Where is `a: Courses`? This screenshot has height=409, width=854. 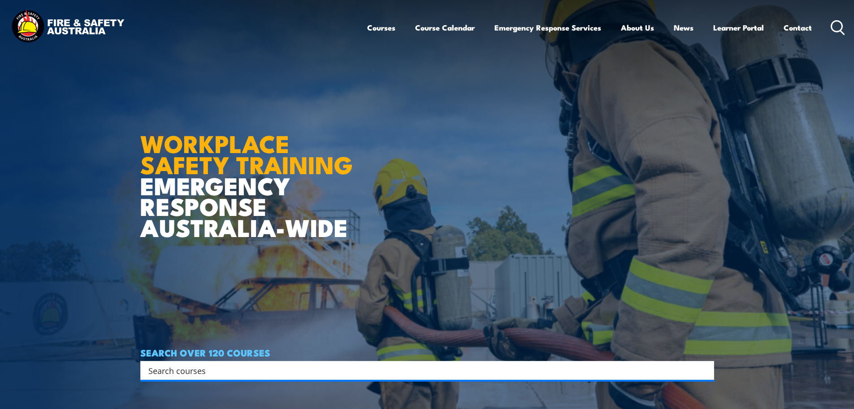 a: Courses is located at coordinates (381, 27).